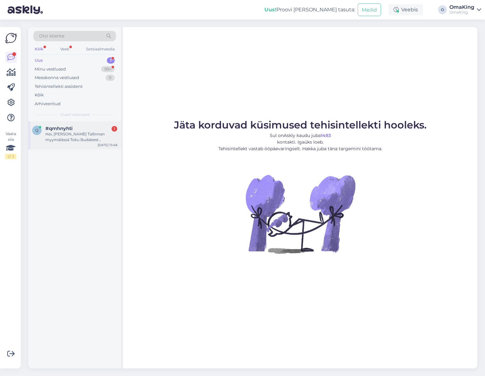 The height and width of the screenshot is (376, 485). What do you see at coordinates (300, 149) in the screenshot?
I see `font: Tehisintellekt vastab ööpäevaringselt. Hakka juba täna targemini töötama.` at bounding box center [300, 149].